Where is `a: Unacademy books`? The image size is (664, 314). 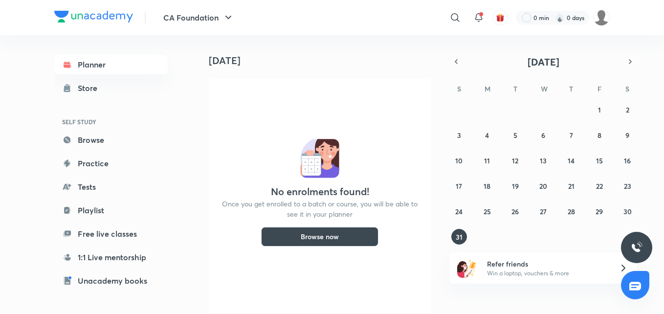
a: Unacademy books is located at coordinates (111, 281).